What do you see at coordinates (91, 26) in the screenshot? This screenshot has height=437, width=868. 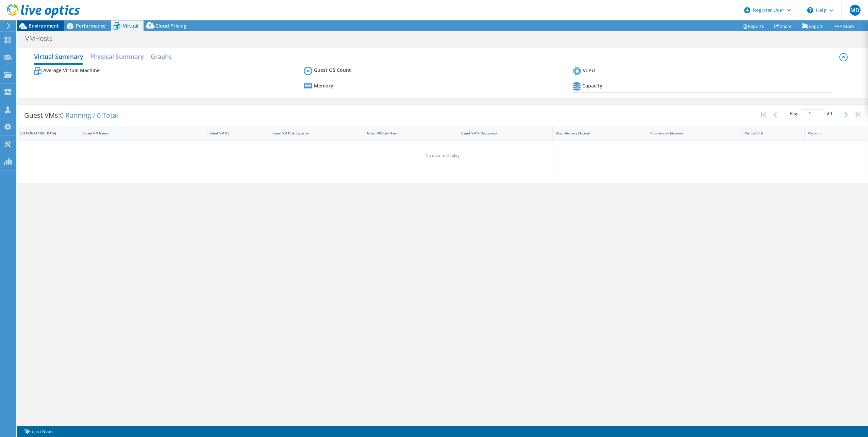 I see `span: Performance` at bounding box center [91, 26].